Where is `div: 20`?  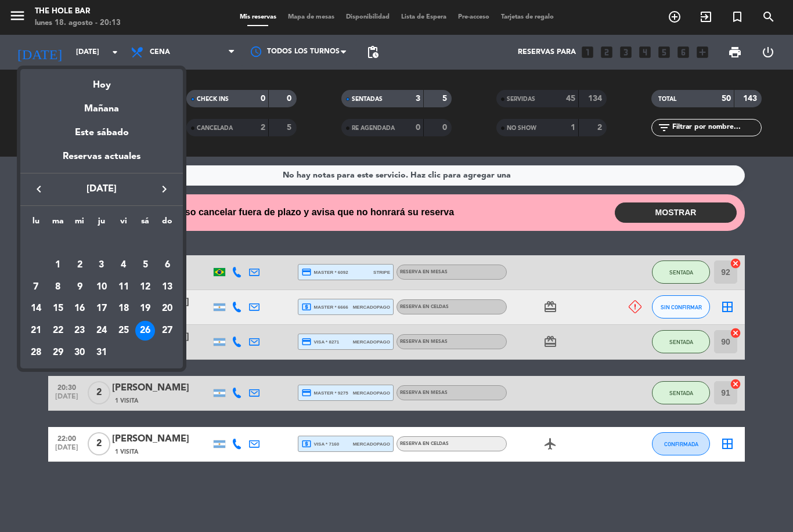
div: 20 is located at coordinates (167, 309).